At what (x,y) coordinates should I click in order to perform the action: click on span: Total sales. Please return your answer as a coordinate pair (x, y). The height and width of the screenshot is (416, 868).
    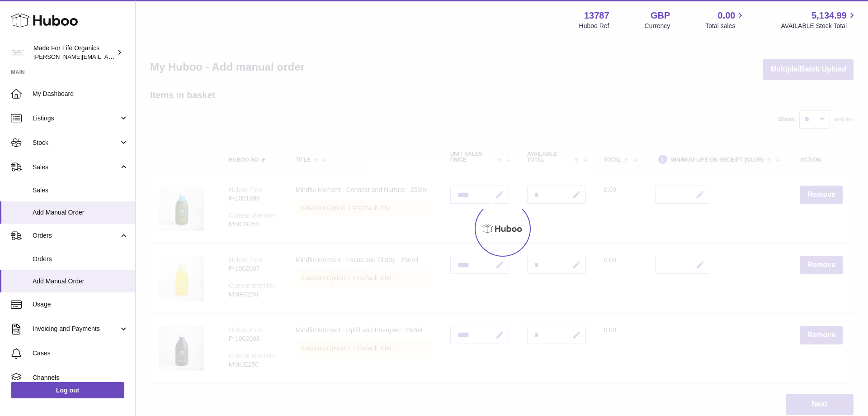
    Looking at the image, I should click on (725, 26).